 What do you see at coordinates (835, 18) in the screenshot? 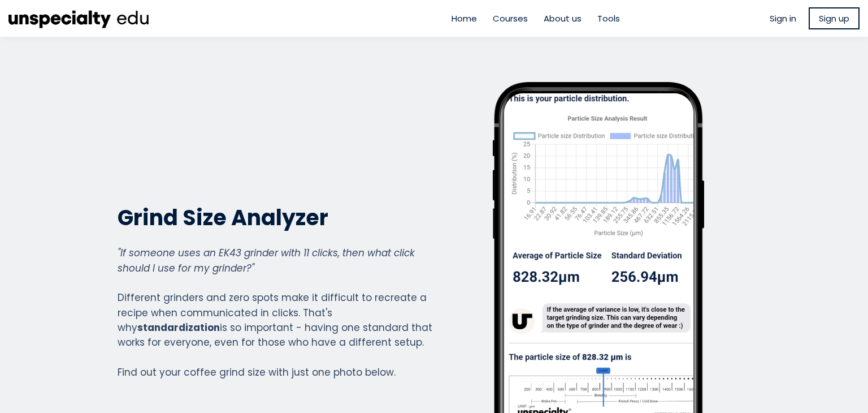
I see `span: Sign up` at bounding box center [835, 18].